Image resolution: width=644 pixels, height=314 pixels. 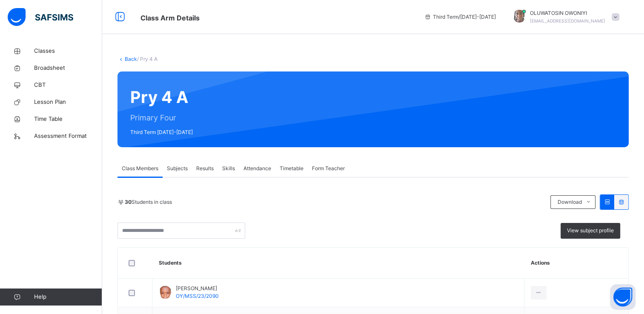 What do you see at coordinates (68, 51) in the screenshot?
I see `span: Classes` at bounding box center [68, 51].